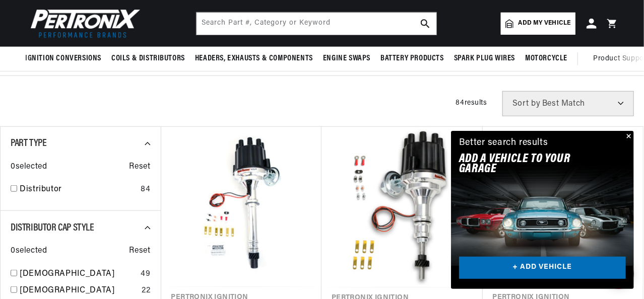 This screenshot has height=299, width=644. I want to click on div: 49, so click(145, 275).